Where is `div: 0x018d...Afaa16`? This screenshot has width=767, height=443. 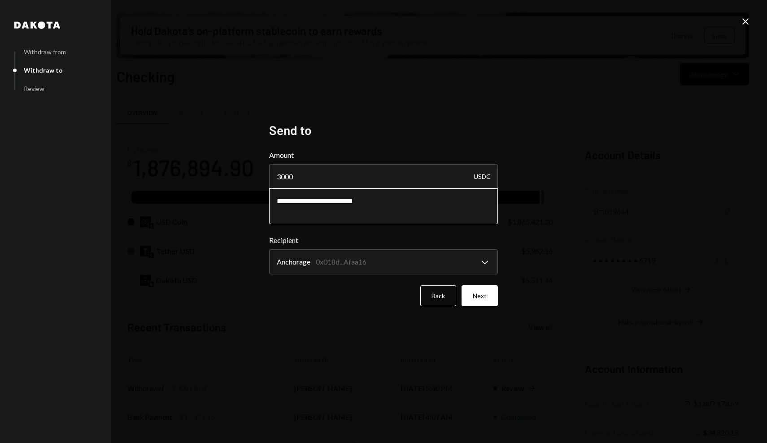 div: 0x018d...Afaa16 is located at coordinates (341, 262).